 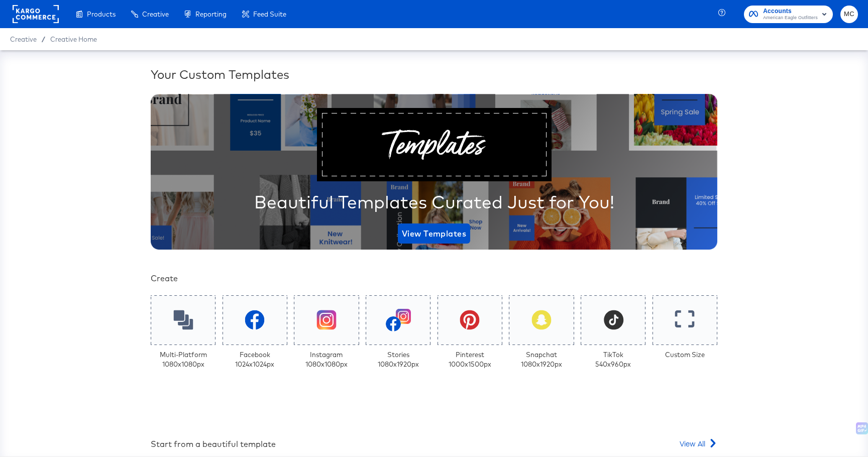 I want to click on span: MC, so click(x=849, y=14).